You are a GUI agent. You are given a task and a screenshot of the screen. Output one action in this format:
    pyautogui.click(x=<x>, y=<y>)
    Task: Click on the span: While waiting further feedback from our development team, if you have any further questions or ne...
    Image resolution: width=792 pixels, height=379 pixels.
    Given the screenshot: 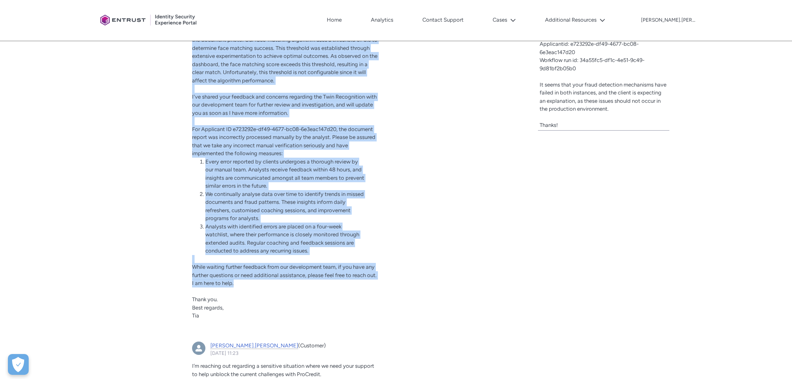 What is the action you would take?
    pyautogui.click(x=284, y=275)
    